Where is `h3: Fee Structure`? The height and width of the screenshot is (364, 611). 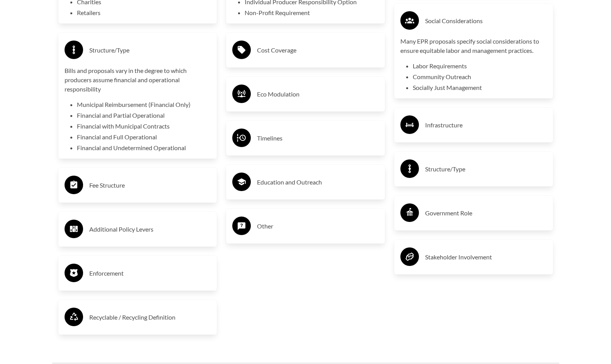
h3: Fee Structure is located at coordinates (150, 185).